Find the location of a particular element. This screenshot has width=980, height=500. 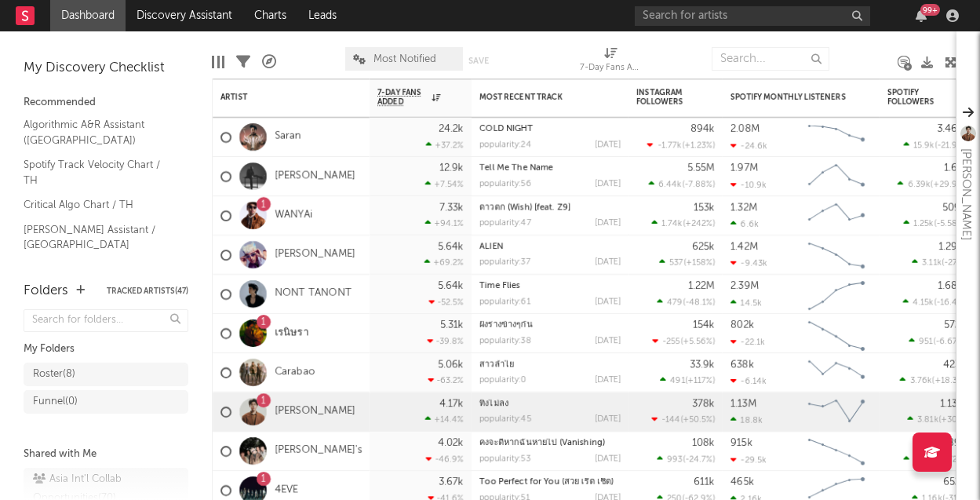

div: 3.67k is located at coordinates (451, 482).